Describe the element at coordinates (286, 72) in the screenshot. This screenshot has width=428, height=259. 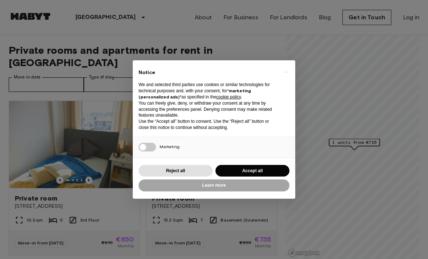
I see `button: Close this notice` at that location.